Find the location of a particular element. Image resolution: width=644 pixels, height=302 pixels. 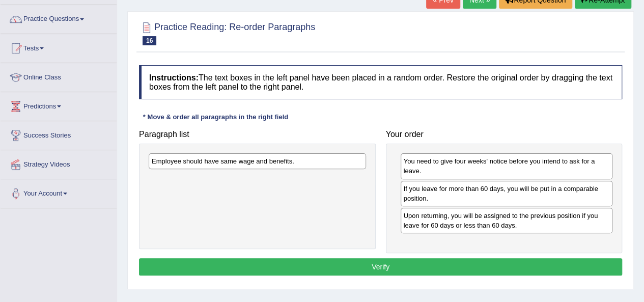

a: Predictions is located at coordinates (59, 105).